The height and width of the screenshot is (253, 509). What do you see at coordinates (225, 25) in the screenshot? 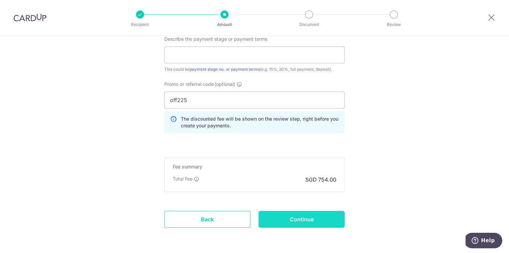
I see `p: Amount` at bounding box center [225, 25].